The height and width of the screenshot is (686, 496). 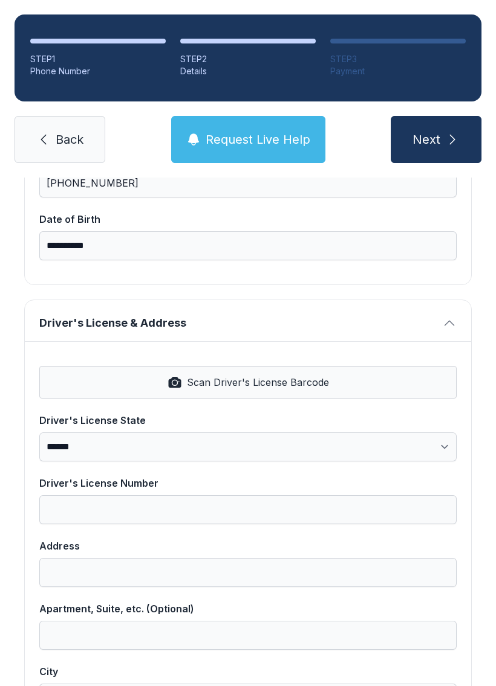 I want to click on span: Back, so click(x=69, y=140).